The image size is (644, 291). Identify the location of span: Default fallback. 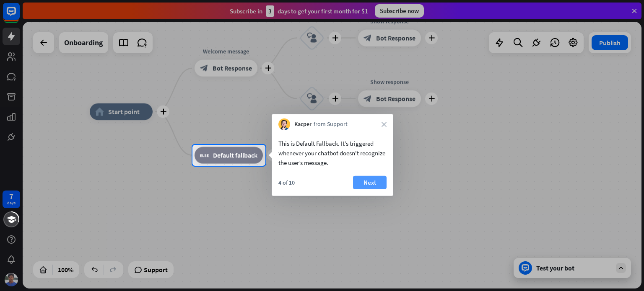
(235, 155).